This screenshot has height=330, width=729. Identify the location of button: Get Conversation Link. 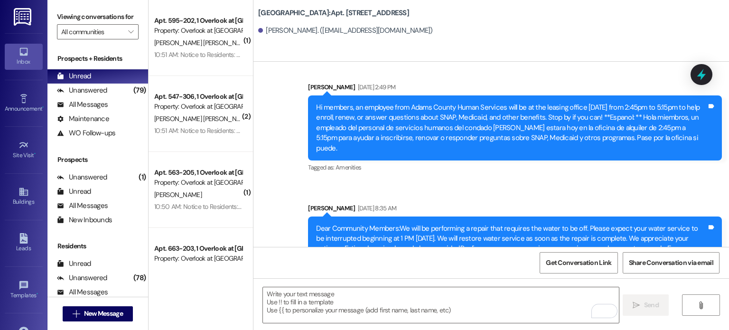
(578, 262).